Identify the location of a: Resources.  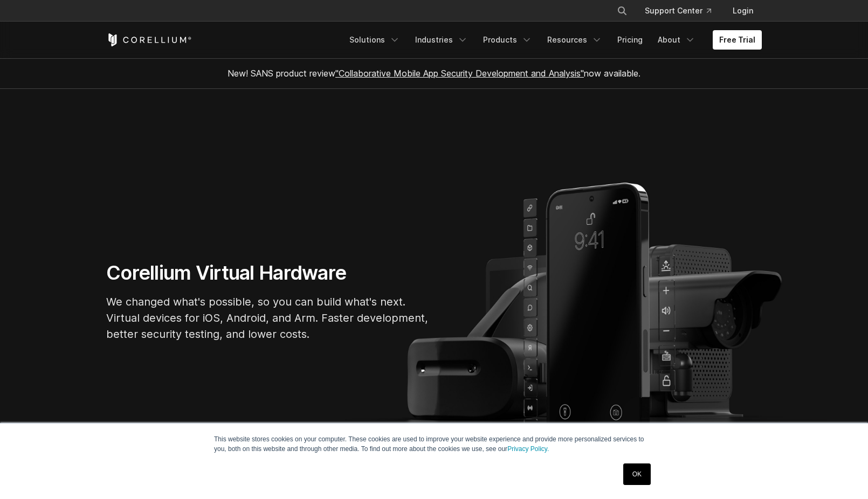
(574, 40).